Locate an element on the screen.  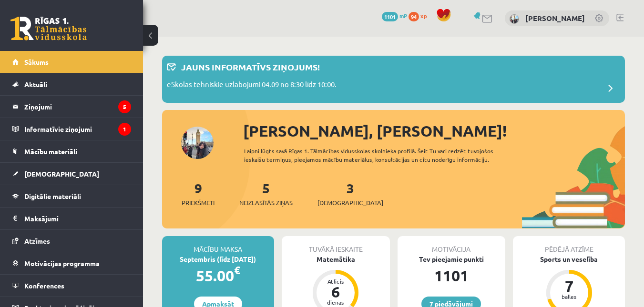
div: Atlicis is located at coordinates (335, 282).